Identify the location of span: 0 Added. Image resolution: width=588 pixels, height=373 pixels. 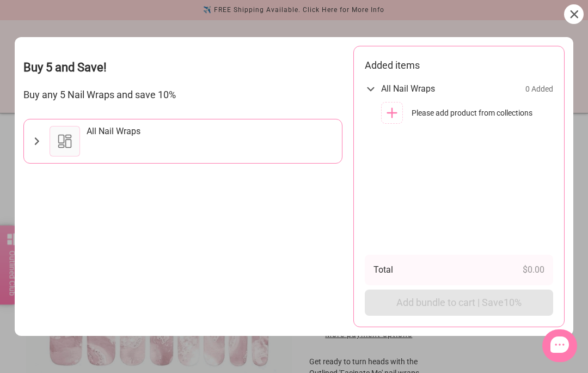
(539, 89).